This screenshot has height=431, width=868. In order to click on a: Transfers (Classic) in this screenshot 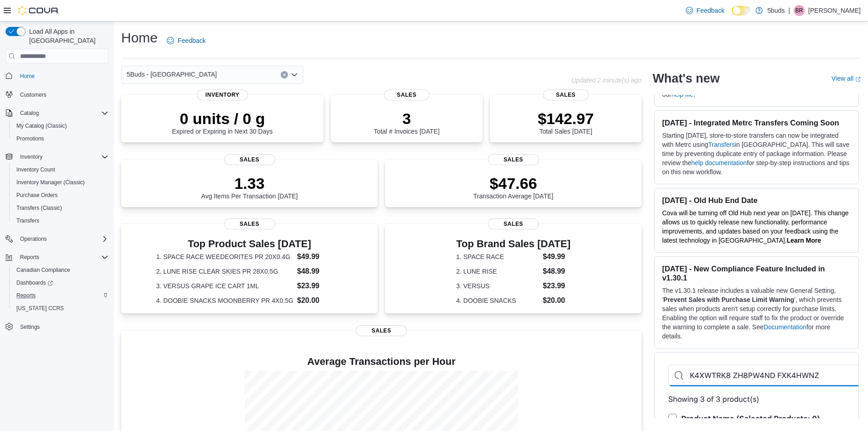, I will do `click(39, 208)`.